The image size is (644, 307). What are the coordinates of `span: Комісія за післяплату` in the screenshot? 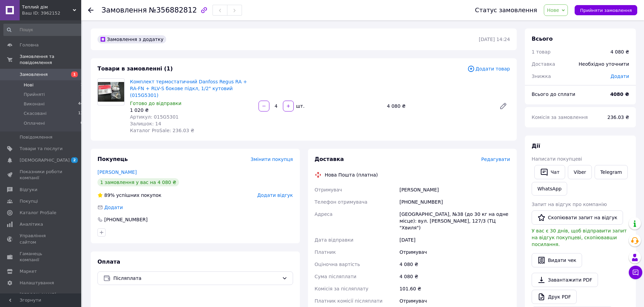 It's located at (342, 288).